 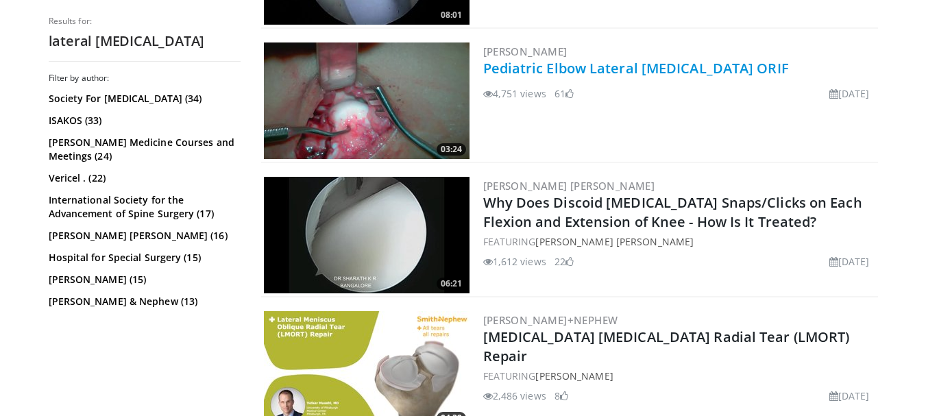 I want to click on h3: Filter by author:, so click(x=145, y=78).